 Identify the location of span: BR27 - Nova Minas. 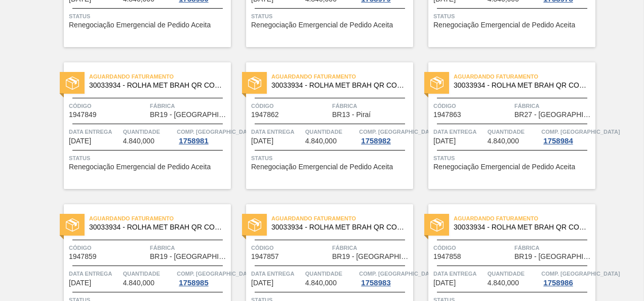
(553, 115).